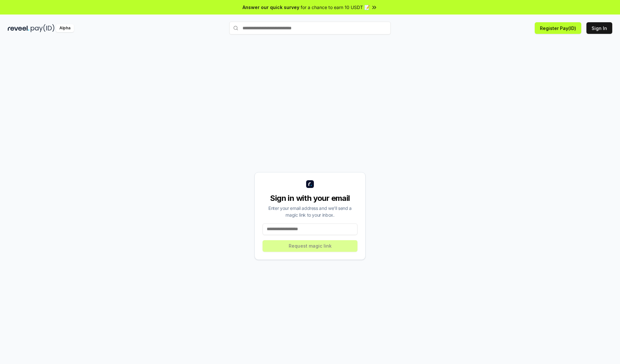  Describe the element at coordinates (42, 28) in the screenshot. I see `img: pay_id` at that location.